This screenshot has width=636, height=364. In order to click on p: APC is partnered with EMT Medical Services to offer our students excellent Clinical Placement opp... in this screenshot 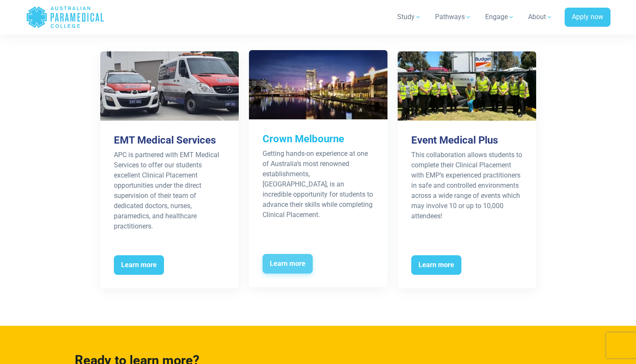, I will do `click(169, 191)`.